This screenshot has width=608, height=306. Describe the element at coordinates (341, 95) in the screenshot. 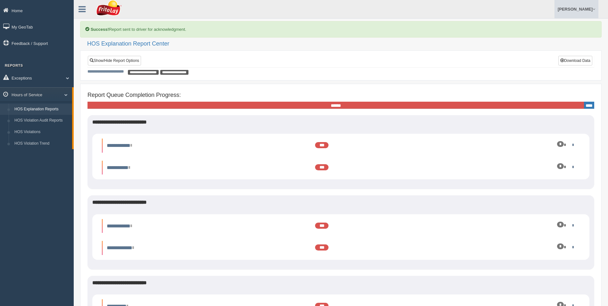

I see `h4: Report Queue Completion Progress:` at that location.